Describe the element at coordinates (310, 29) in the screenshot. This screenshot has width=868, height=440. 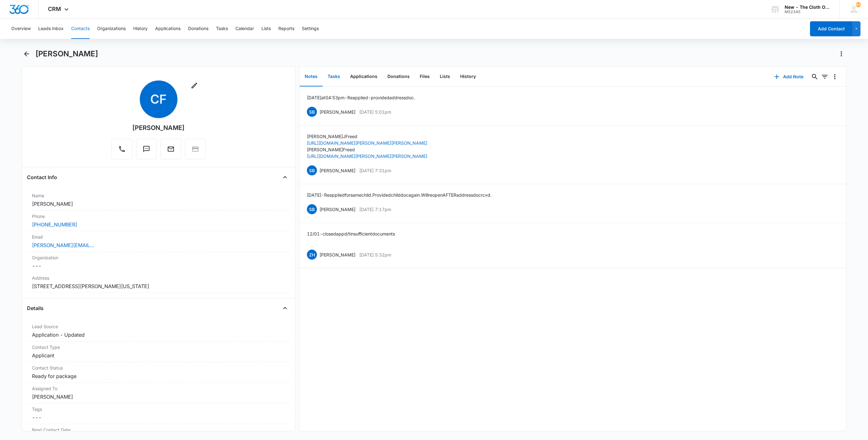
I see `button: Settings` at that location.